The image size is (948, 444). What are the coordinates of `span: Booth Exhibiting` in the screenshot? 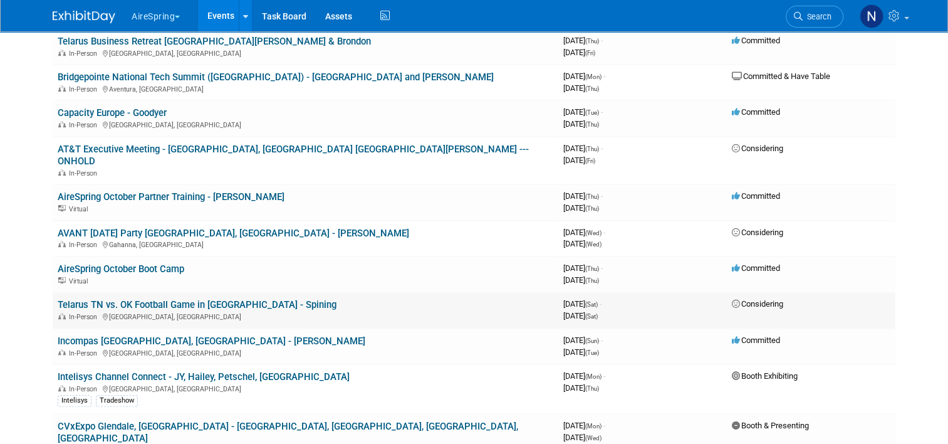 It's located at (765, 375).